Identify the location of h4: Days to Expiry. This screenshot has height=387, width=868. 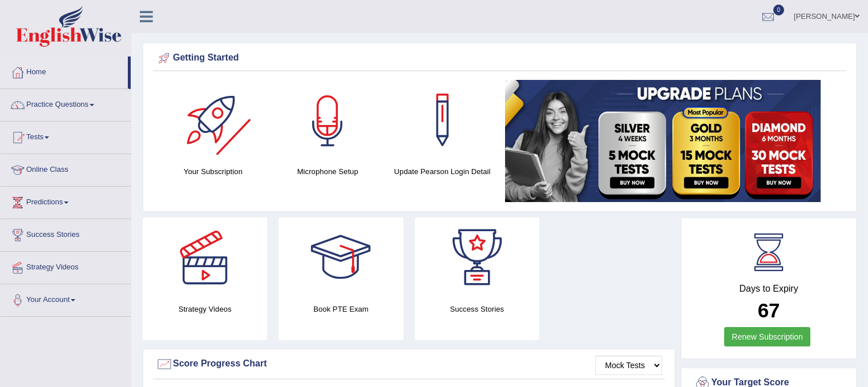
(769, 289).